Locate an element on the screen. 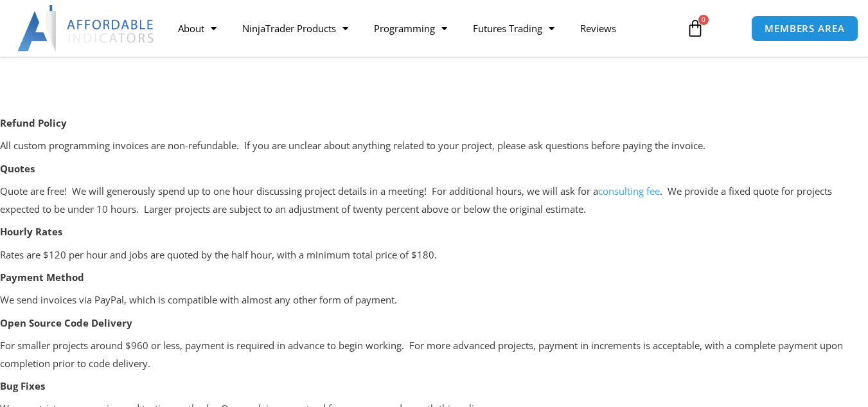  span: 0 is located at coordinates (703, 20).